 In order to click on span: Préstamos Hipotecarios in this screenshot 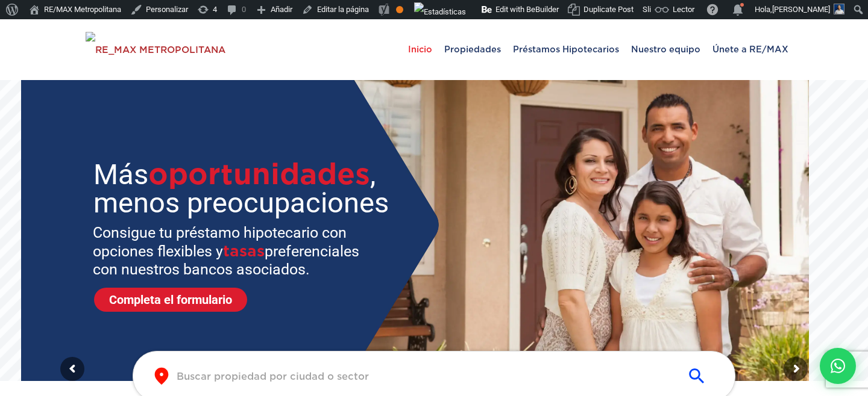, I will do `click(566, 49)`.